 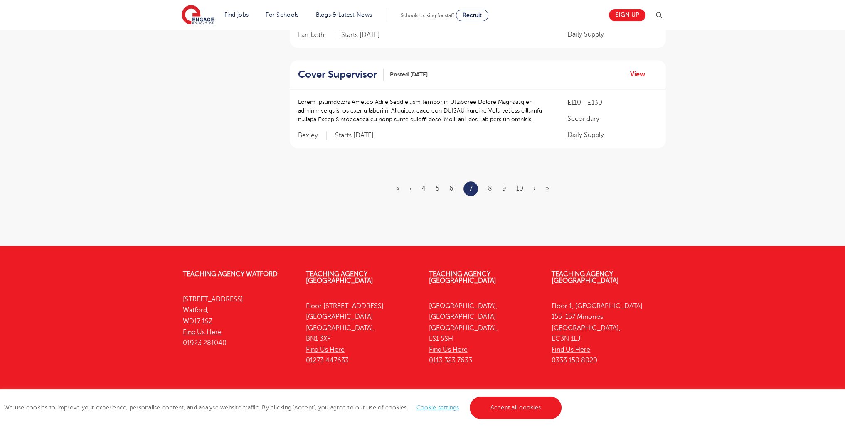 I want to click on a: 6, so click(x=451, y=189).